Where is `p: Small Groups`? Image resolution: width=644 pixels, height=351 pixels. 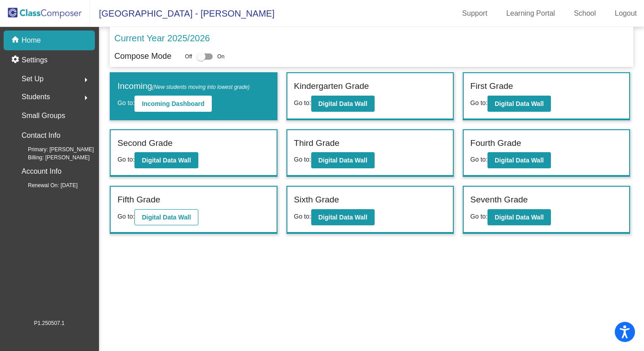
p: Small Groups is located at coordinates (43, 116).